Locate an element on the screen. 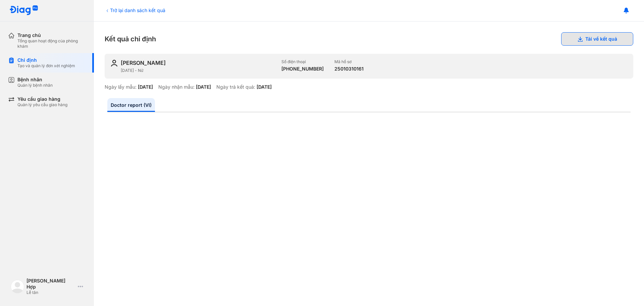  div: Trang chủ is located at coordinates (51, 35).